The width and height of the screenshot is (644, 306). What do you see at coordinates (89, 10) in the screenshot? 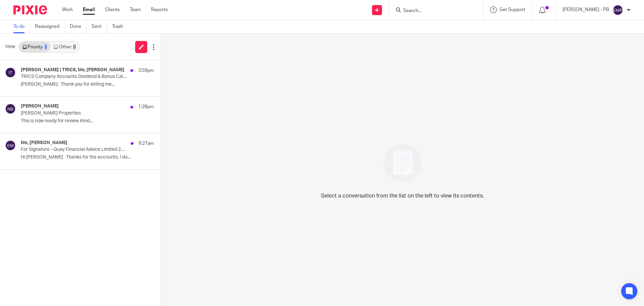
I see `a: Email` at bounding box center [89, 10].